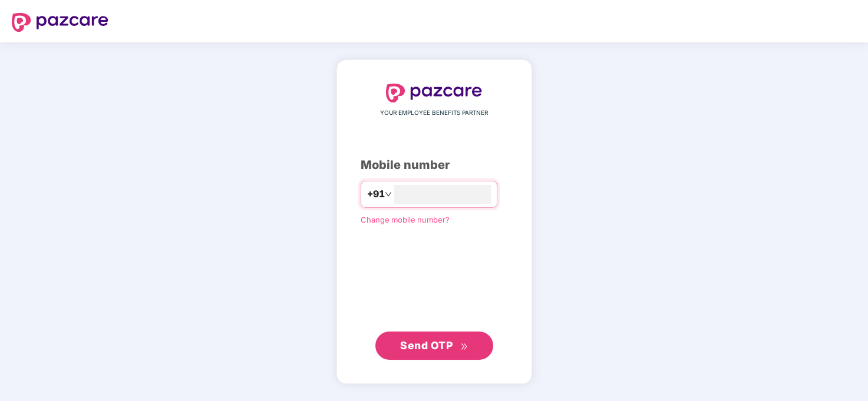 Image resolution: width=868 pixels, height=401 pixels. What do you see at coordinates (376, 194) in the screenshot?
I see `span: +91` at bounding box center [376, 194].